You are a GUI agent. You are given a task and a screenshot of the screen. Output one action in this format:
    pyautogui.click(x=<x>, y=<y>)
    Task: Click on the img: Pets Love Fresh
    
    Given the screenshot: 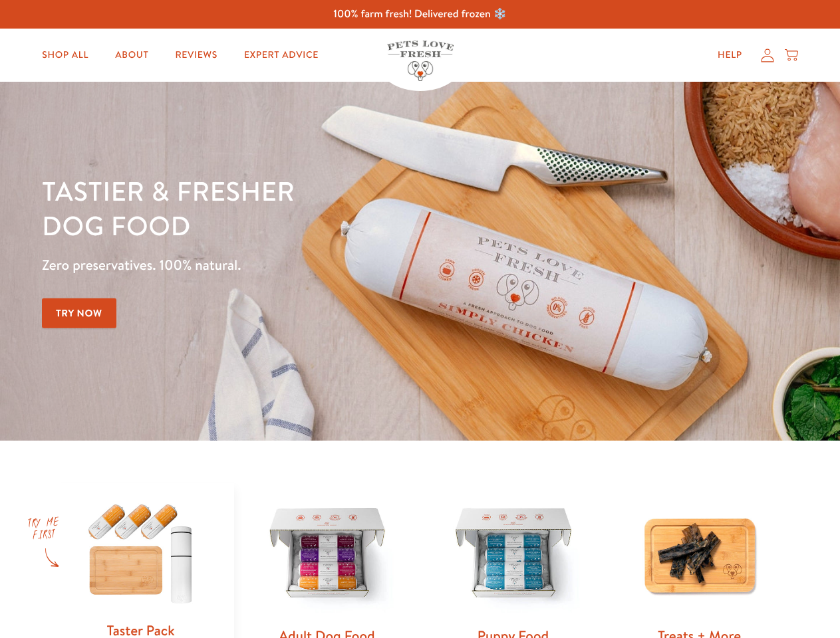 What is the action you would take?
    pyautogui.click(x=421, y=61)
    